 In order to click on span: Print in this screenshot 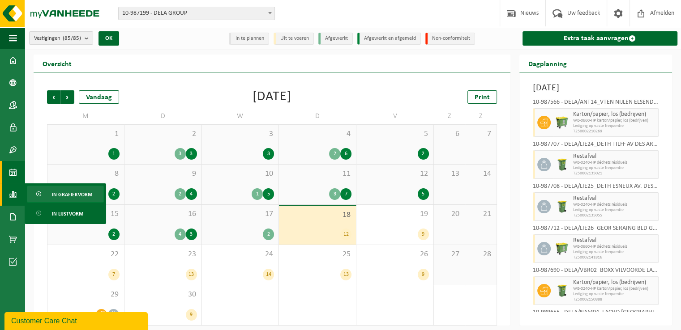, I will do `click(482, 98)`.